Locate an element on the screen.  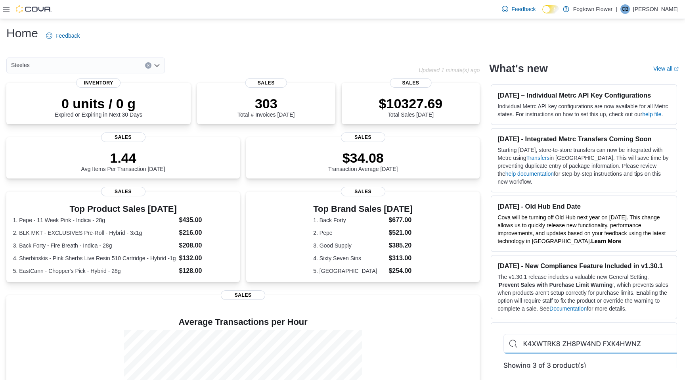
dt: 3. Back Forty - Fire Breath - Indica - 28g is located at coordinates (94, 246).